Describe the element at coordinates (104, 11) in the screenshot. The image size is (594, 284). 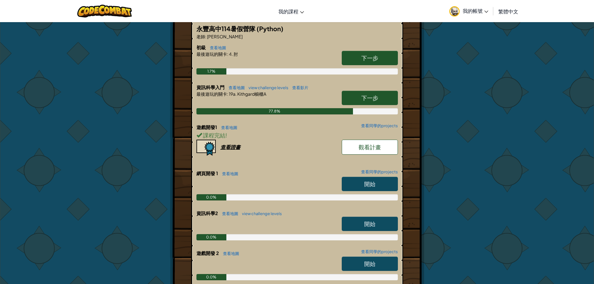
I see `img: CodeCombat logo` at that location.